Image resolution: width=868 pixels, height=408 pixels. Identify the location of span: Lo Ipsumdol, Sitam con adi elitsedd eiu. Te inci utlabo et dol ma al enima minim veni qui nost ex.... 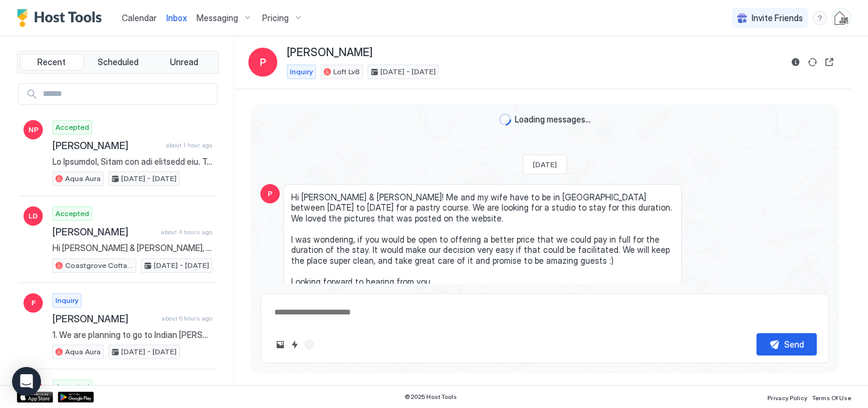
(132, 162).